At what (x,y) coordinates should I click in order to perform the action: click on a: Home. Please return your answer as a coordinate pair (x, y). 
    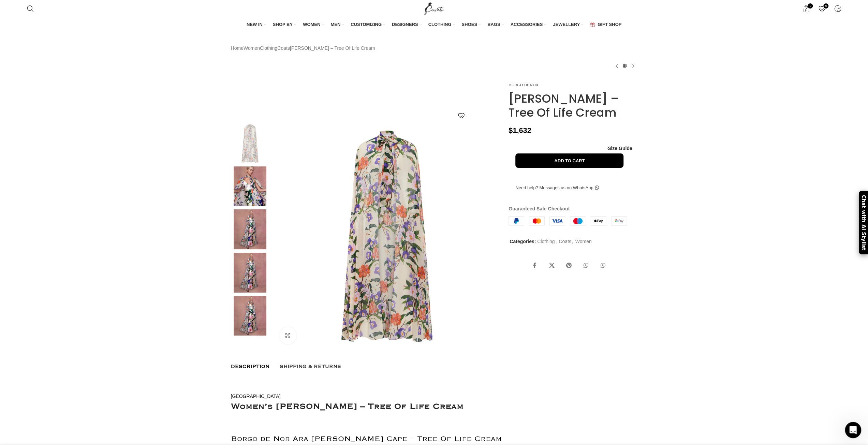
    Looking at the image, I should click on (237, 48).